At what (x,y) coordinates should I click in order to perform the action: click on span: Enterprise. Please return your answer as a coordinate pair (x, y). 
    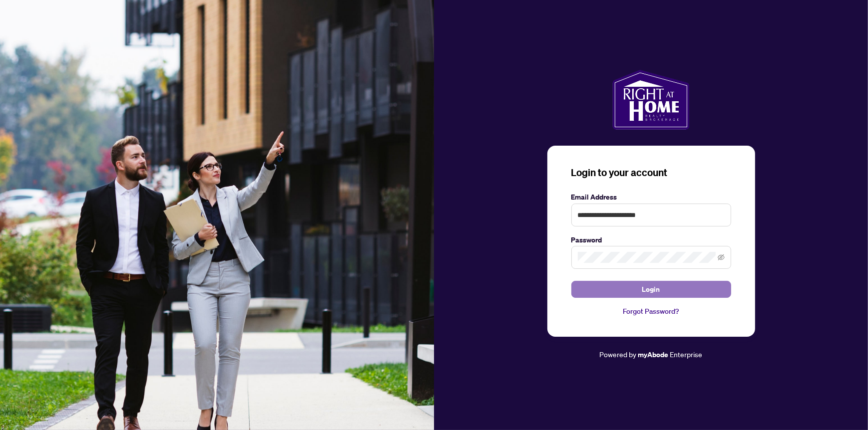
    Looking at the image, I should click on (686, 354).